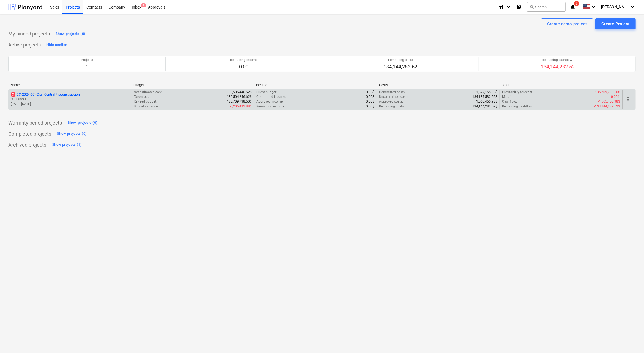 The image size is (644, 353). Describe the element at coordinates (87, 67) in the screenshot. I see `p: 1` at that location.